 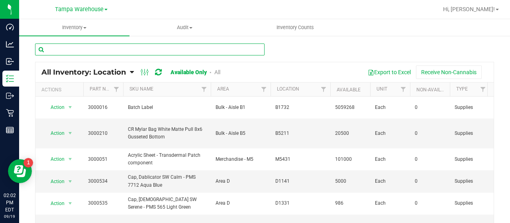 What do you see at coordinates (103, 181) in the screenshot?
I see `span: 3000534` at bounding box center [103, 181].